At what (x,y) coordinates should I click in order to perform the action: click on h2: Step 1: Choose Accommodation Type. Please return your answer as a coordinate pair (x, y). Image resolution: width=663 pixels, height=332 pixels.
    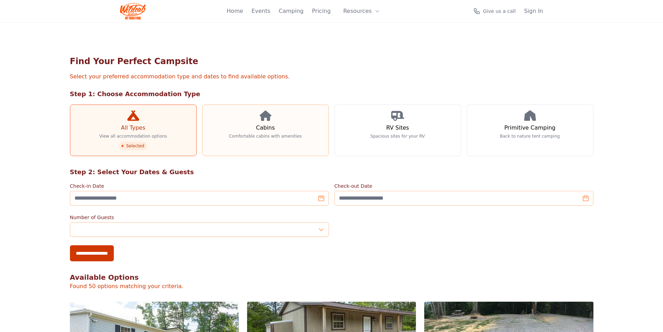
    Looking at the image, I should click on (332, 94).